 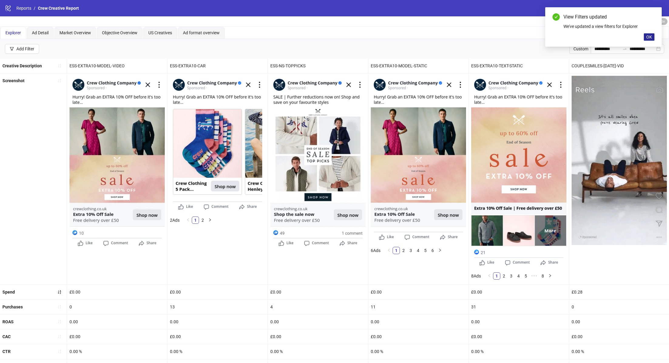 I want to click on span: OK, so click(x=649, y=37).